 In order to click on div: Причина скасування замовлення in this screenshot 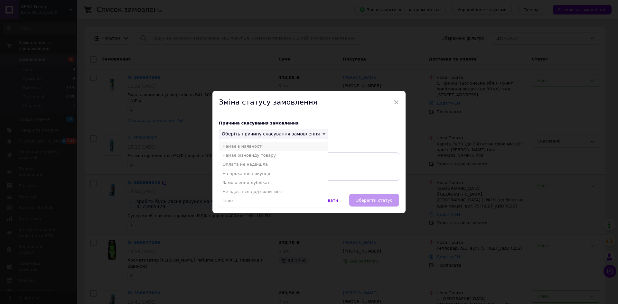, I will do `click(309, 123)`.